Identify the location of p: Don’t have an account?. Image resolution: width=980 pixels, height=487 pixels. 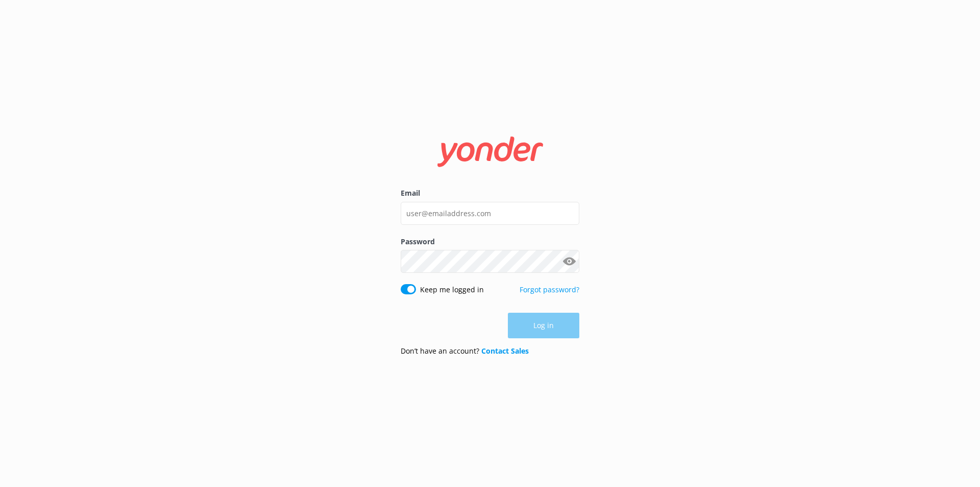
(465, 351).